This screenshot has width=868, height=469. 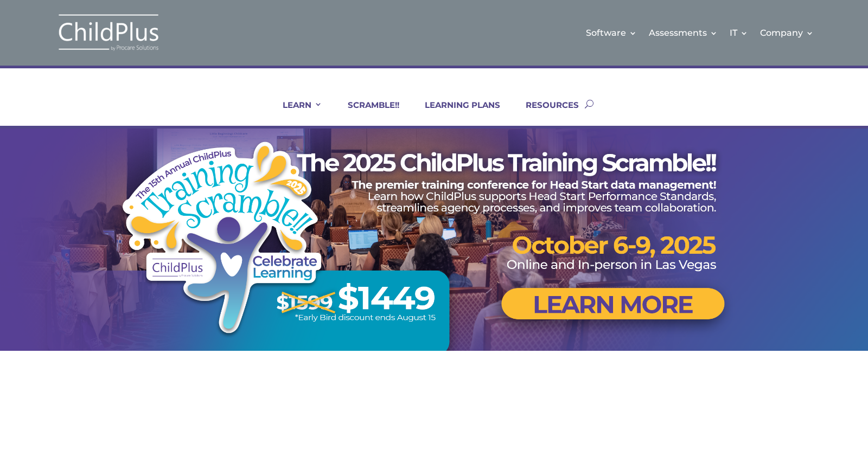 I want to click on a: SCRAMBLE!!, so click(x=367, y=113).